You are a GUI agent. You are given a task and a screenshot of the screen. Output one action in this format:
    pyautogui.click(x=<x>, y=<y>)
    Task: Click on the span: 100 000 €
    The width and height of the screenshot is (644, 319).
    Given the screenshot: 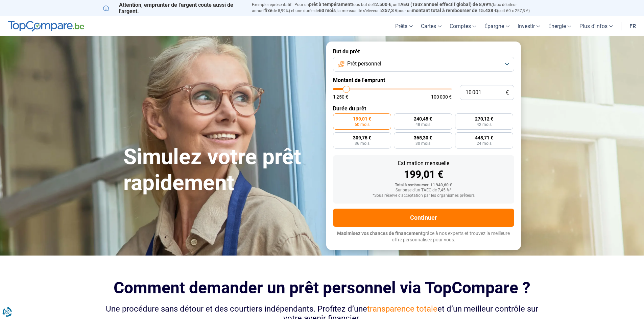 What is the action you would take?
    pyautogui.click(x=441, y=97)
    